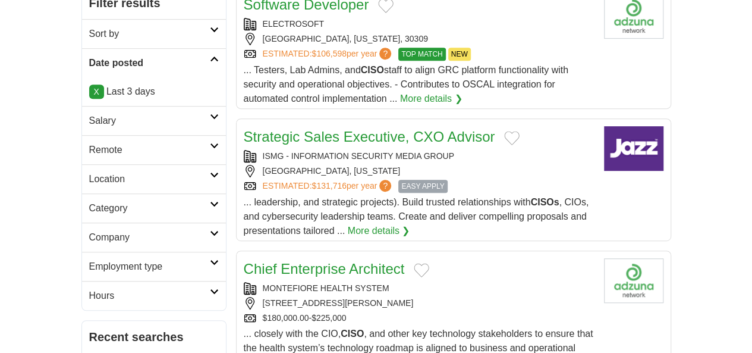 This screenshot has width=752, height=353. What do you see at coordinates (419, 318) in the screenshot?
I see `div: $180,000.00-$225,000` at bounding box center [419, 318].